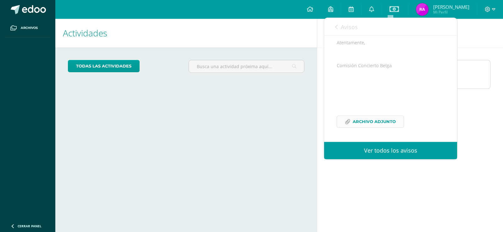 The width and height of the screenshot is (503, 232). Describe the element at coordinates (28, 28) in the screenshot. I see `a: Archivos` at that location.